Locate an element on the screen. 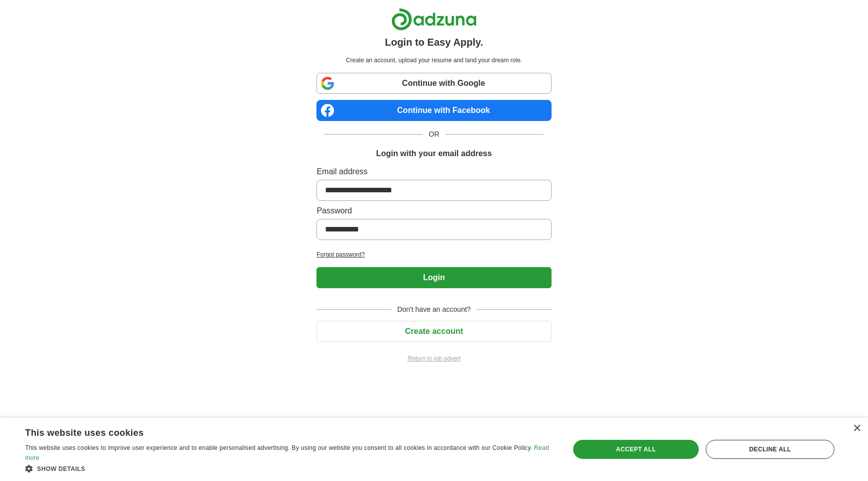  button: Create account is located at coordinates (434, 331).